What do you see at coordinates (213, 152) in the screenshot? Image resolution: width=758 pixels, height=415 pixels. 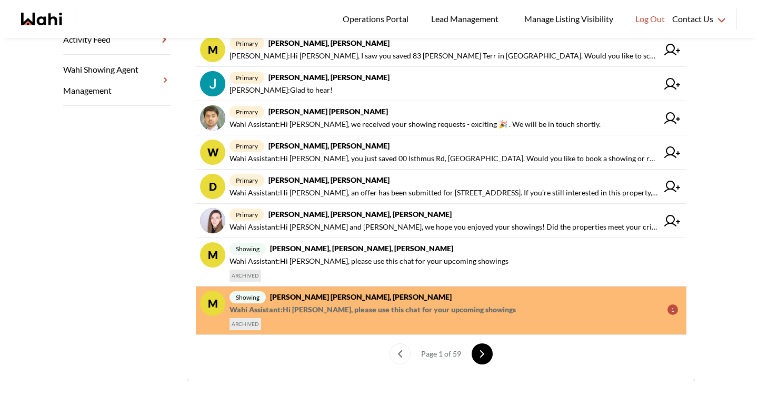 I see `div: W` at bounding box center [213, 152].